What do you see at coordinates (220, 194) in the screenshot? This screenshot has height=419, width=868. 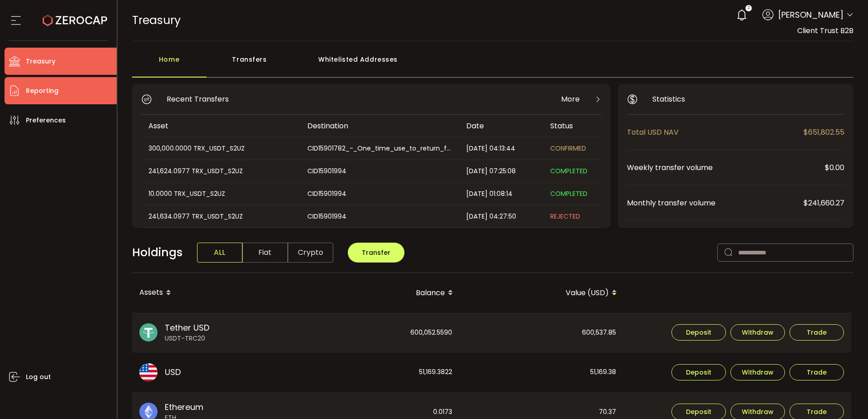 I see `div: 10.0000 TRX_USDT_S2UZ` at bounding box center [220, 194].